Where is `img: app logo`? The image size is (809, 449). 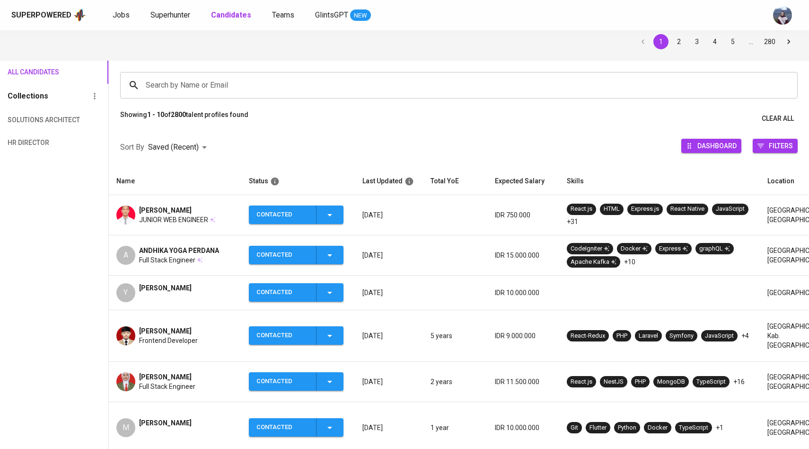
img: app logo is located at coordinates (79, 15).